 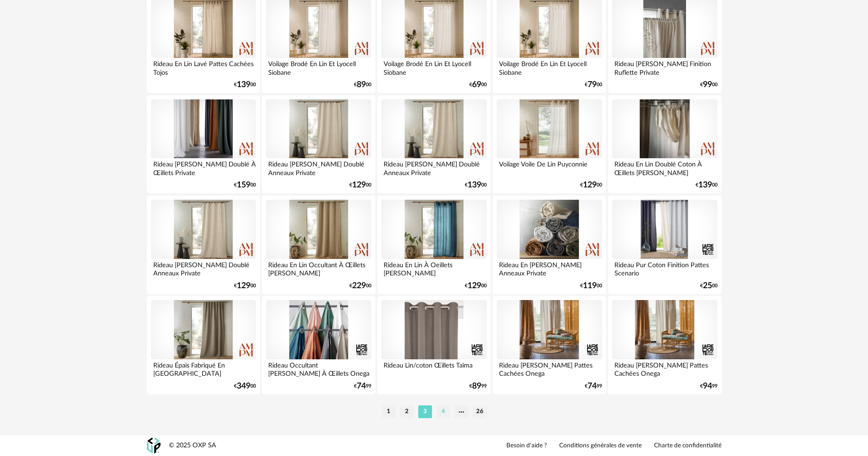 I want to click on span: 25, so click(x=708, y=285).